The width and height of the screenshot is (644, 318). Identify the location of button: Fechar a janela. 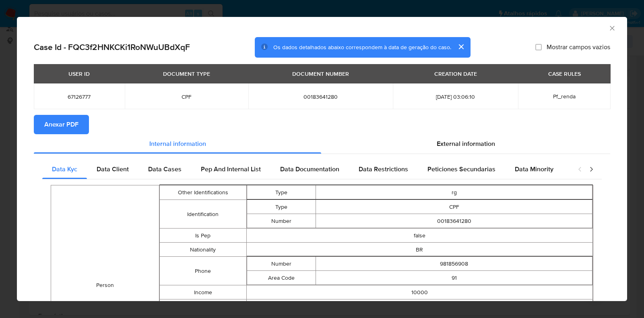
(612, 28).